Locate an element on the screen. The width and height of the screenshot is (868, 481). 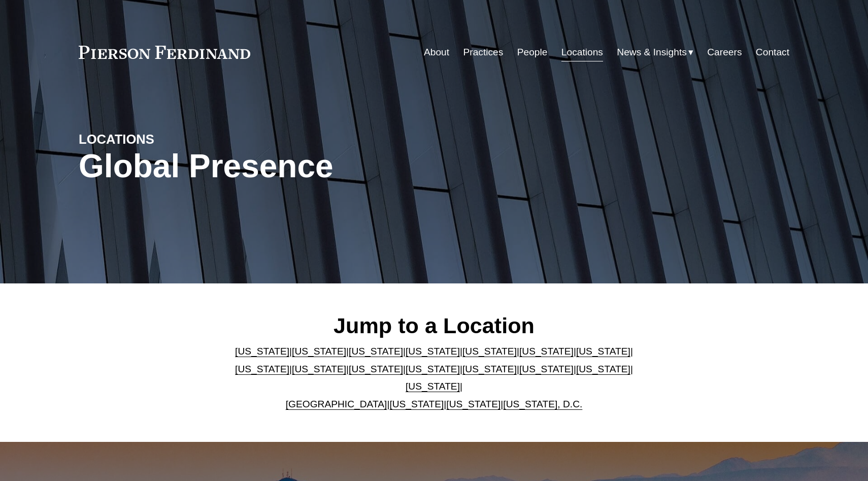
a: Contact is located at coordinates (773, 53).